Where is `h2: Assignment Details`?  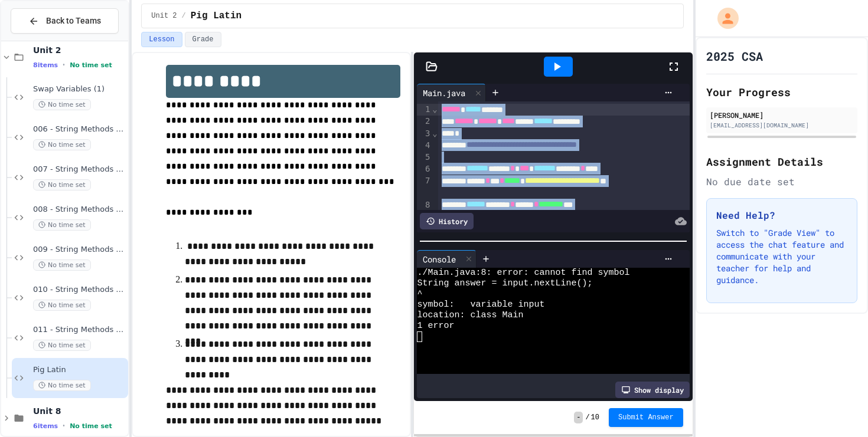
h2: Assignment Details is located at coordinates (782, 161).